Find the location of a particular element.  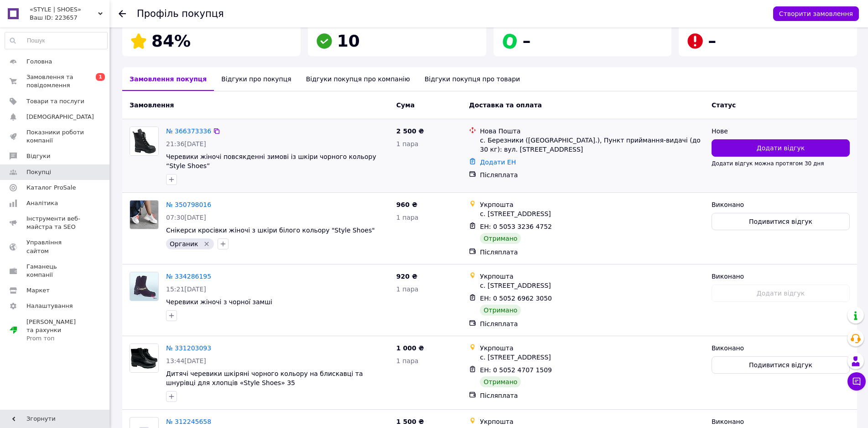

span: ЕН: 0 5052 6962 3050 is located at coordinates (516, 298).